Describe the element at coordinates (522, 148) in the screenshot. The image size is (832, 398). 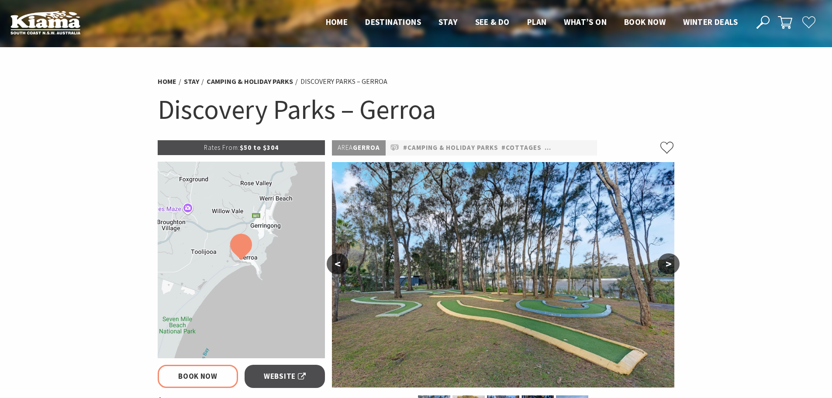
I see `a: #Cottages` at that location.